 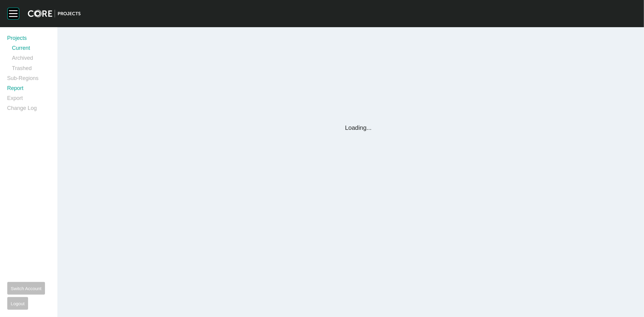 What do you see at coordinates (29, 99) in the screenshot?
I see `a: Export` at bounding box center [29, 99].